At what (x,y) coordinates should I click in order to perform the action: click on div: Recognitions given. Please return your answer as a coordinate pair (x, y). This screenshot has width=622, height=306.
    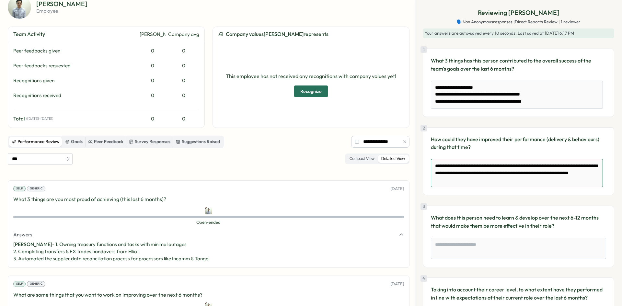
    Looking at the image, I should click on (75, 81).